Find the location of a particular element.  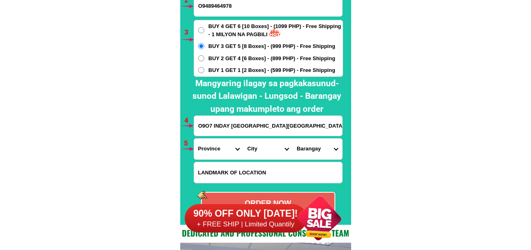

h2: Mangyaring ilagay sa pagkakasunud-sunod Lalawigan - Lungsod - Barangay upang makumpleto ang order is located at coordinates (267, 96).